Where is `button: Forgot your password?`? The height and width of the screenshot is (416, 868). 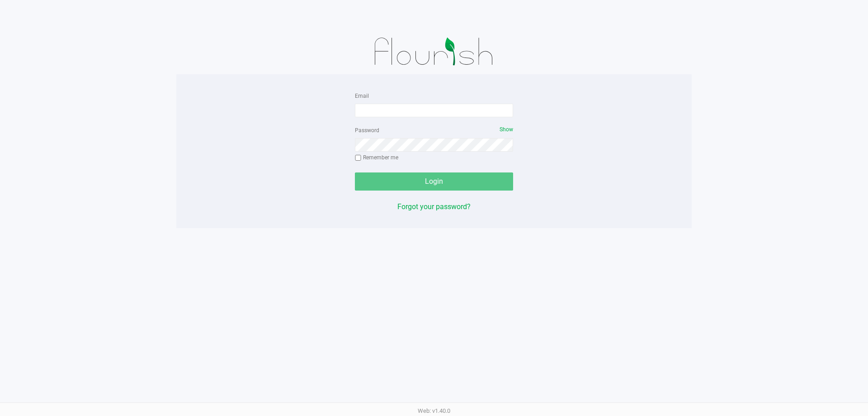 button: Forgot your password? is located at coordinates (434, 207).